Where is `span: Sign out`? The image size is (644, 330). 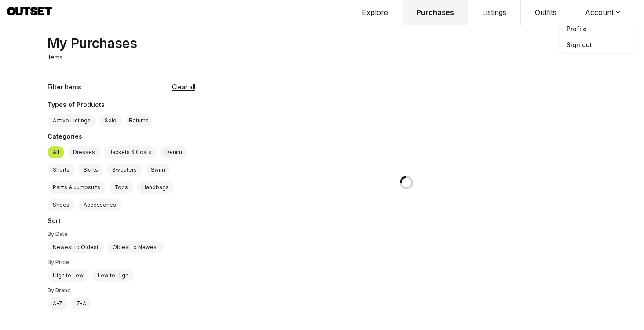 span: Sign out is located at coordinates (598, 45).